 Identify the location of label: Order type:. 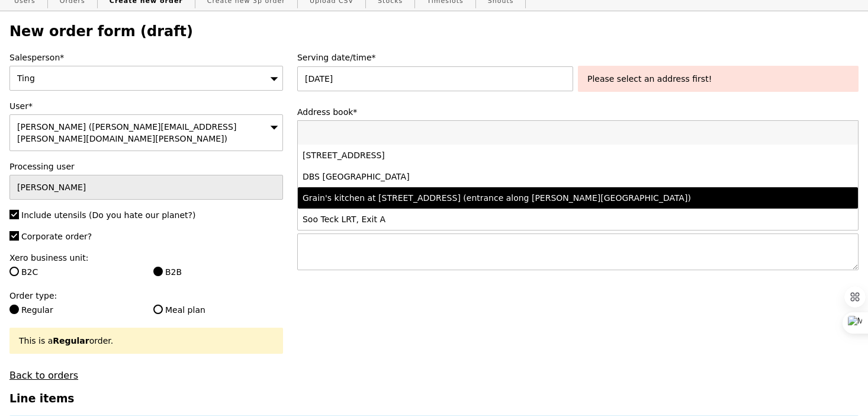
(146, 296).